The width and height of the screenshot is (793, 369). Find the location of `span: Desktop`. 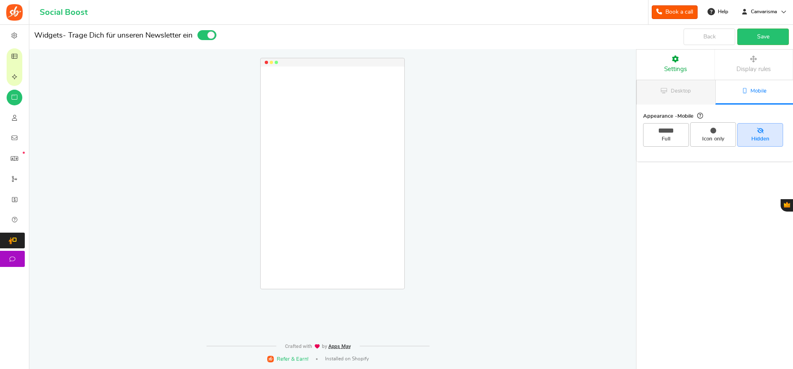

span: Desktop is located at coordinates (680, 91).